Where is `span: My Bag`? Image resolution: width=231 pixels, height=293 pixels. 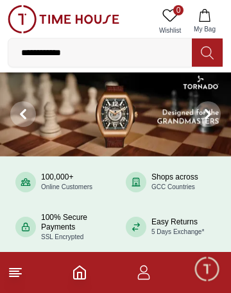 span: My Bag is located at coordinates (205, 29).